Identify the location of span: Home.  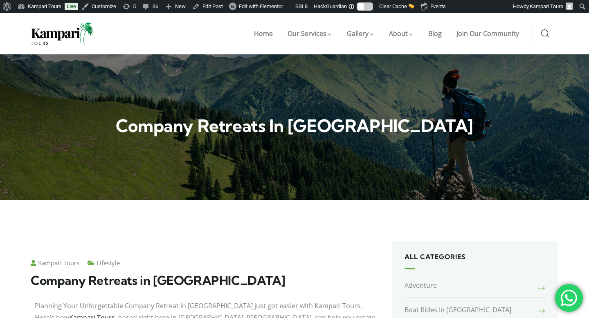
(263, 34).